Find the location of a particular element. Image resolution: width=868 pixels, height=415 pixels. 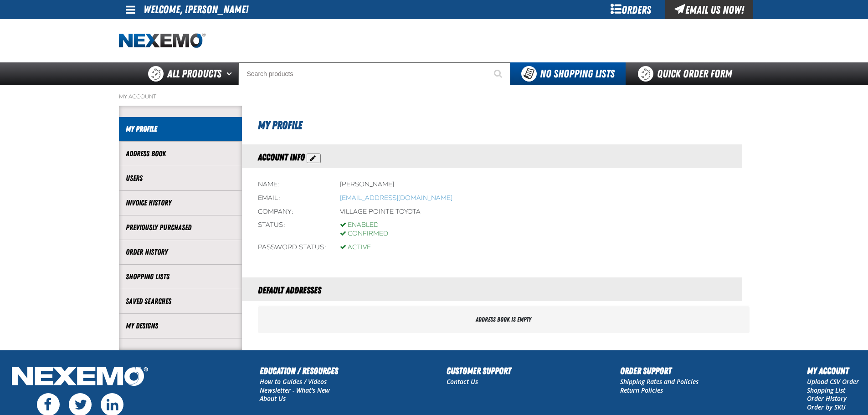

a: Opens a default email client to write an email to tmcdowell@vtaig.com is located at coordinates (396, 198).